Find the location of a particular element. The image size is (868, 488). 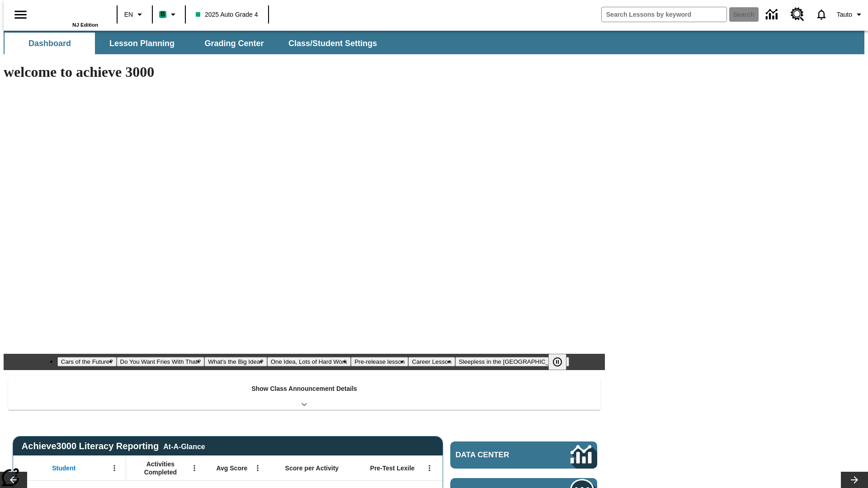

span: NJ Edition is located at coordinates (85, 25).